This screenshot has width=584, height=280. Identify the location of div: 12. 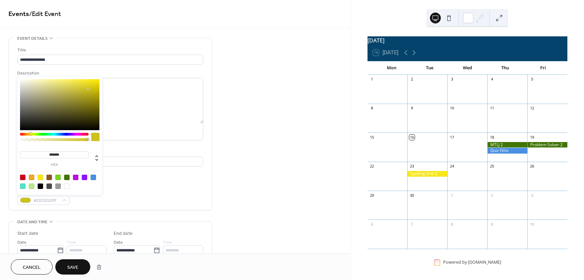
(532, 108).